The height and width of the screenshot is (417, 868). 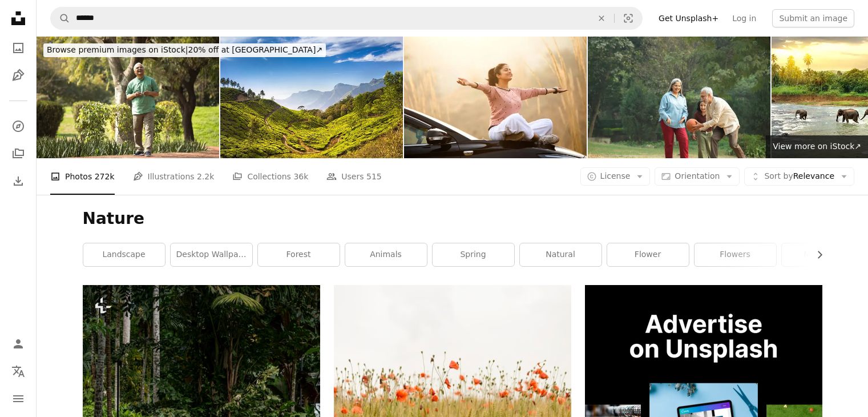 I want to click on a: spring, so click(x=473, y=255).